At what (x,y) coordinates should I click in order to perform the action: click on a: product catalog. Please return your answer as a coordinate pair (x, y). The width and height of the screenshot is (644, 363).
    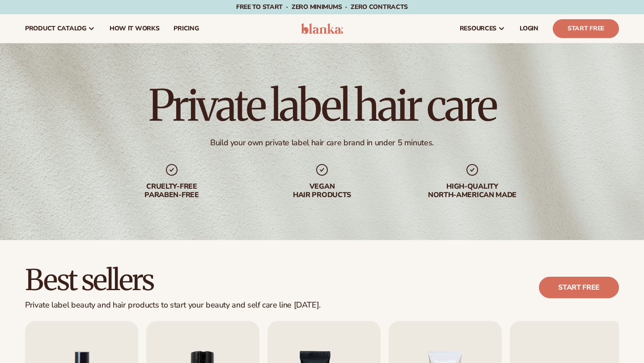
    Looking at the image, I should click on (60, 28).